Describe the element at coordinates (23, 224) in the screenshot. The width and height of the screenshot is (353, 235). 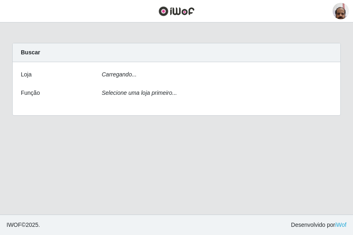
I see `span: © 2025 .` at that location.